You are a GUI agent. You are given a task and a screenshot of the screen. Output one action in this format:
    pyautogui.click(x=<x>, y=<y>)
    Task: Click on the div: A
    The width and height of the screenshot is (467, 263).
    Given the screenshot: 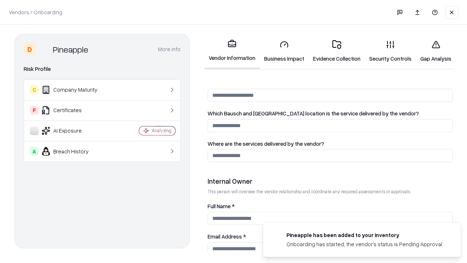 What is the action you would take?
    pyautogui.click(x=34, y=151)
    